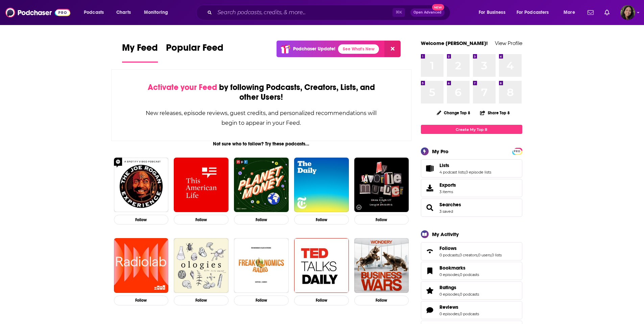 The width and height of the screenshot is (644, 324). Describe the element at coordinates (628, 13) in the screenshot. I see `button: Show profile menu` at that location.